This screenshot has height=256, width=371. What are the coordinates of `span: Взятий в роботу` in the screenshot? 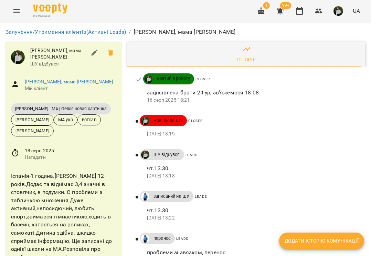 It's located at (174, 79).